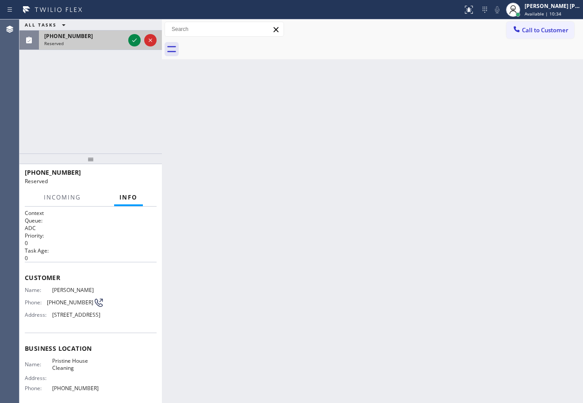 This screenshot has height=403, width=583. I want to click on button: Info, so click(128, 197).